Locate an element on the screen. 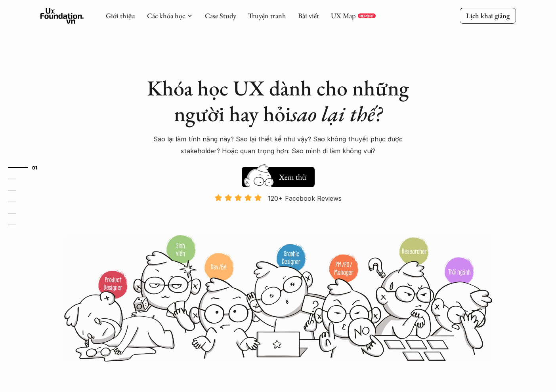 This screenshot has height=392, width=556. em: sao lại thế? is located at coordinates (337, 114).